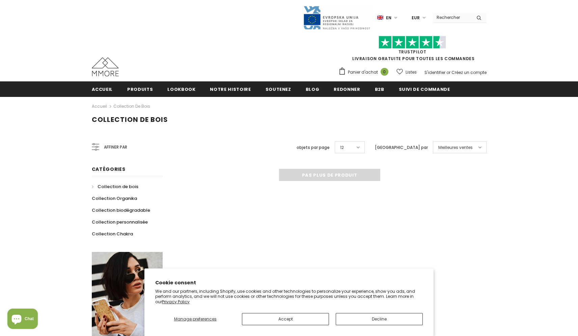 This screenshot has height=336, width=578. What do you see at coordinates (469, 72) in the screenshot?
I see `a: Créez un compte` at bounding box center [469, 72].